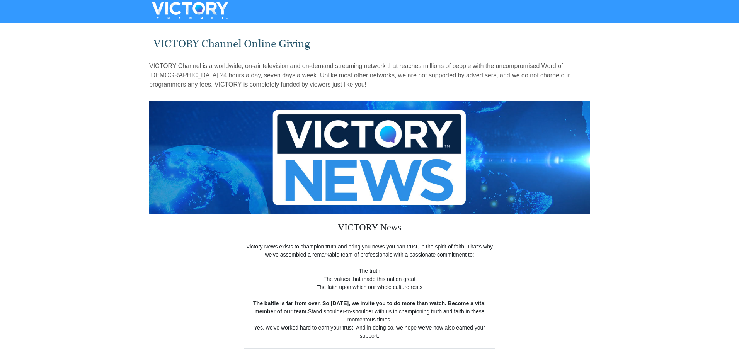  Describe the element at coordinates (370, 44) in the screenshot. I see `h1: VICTORY Channel Online Giving` at that location.